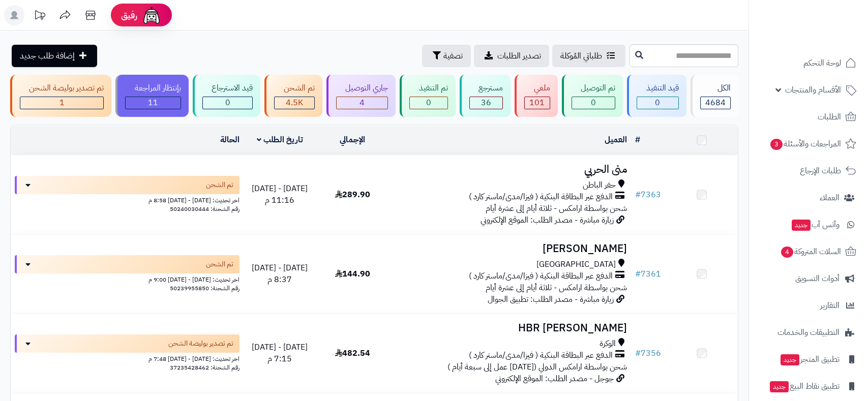  I want to click on span: 144.90, so click(352, 274).